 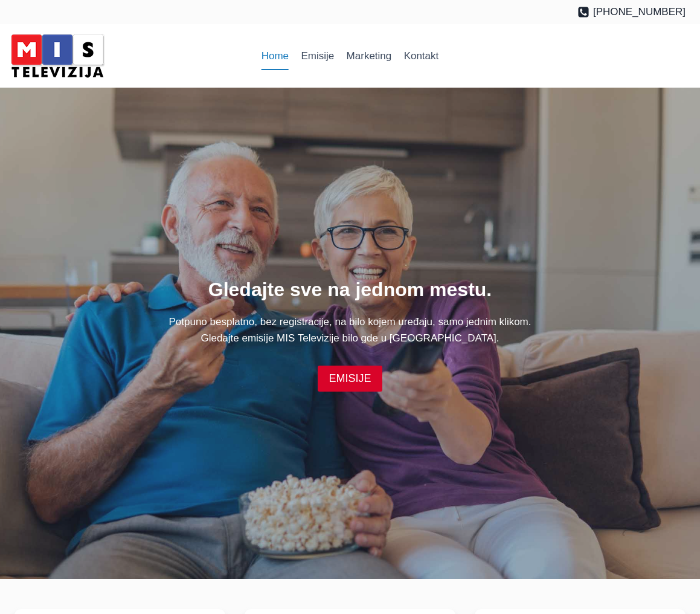 What do you see at coordinates (350, 378) in the screenshot?
I see `a: EMISIJE` at bounding box center [350, 378].